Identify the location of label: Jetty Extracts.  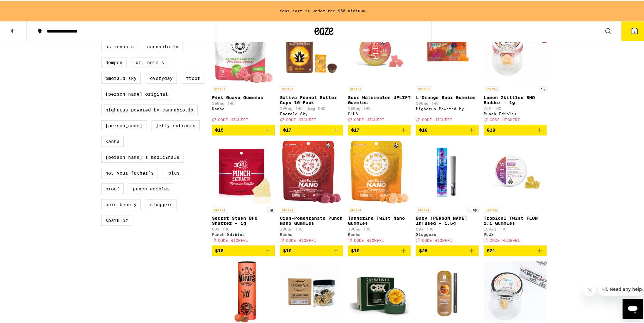
(175, 125).